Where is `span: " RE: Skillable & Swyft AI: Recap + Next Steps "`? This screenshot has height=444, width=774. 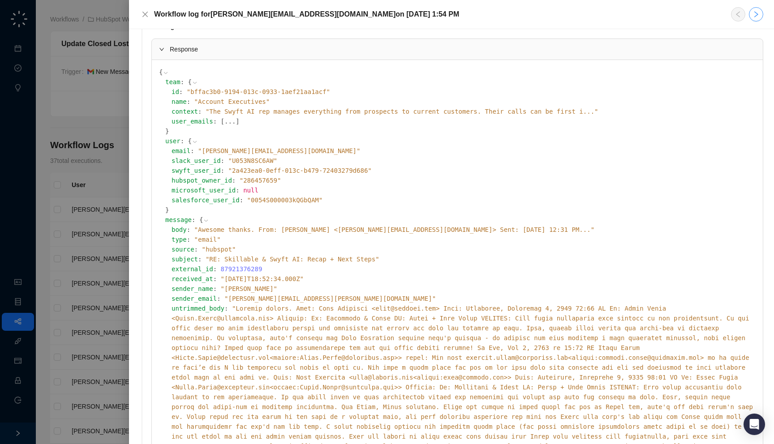 span: " RE: Skillable & Swyft AI: Recap + Next Steps " is located at coordinates (292, 259).